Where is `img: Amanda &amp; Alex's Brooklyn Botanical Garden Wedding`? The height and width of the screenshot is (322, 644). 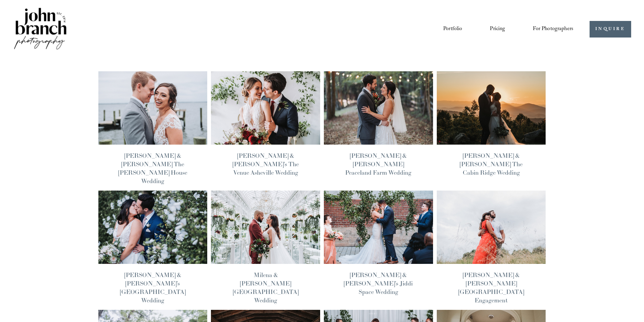
img: Amanda &amp; Alex's Brooklyn Botanical Garden Wedding is located at coordinates (153, 227).